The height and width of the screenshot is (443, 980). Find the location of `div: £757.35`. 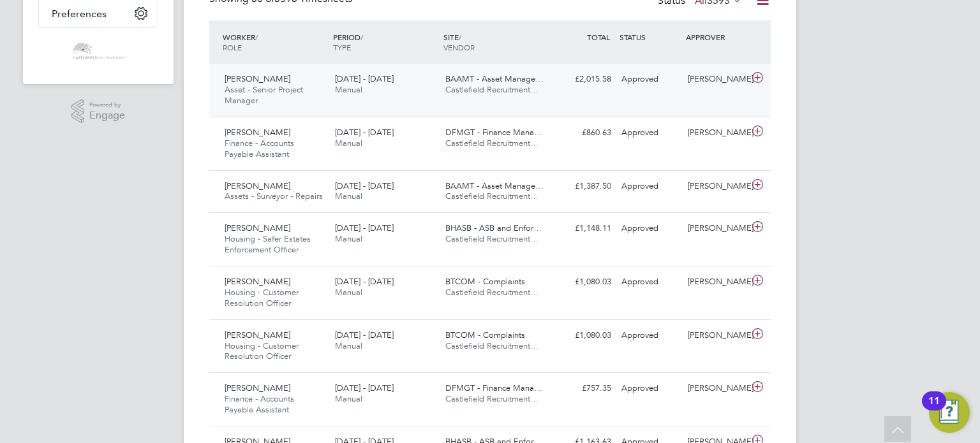

div: £757.35 is located at coordinates (583, 388).